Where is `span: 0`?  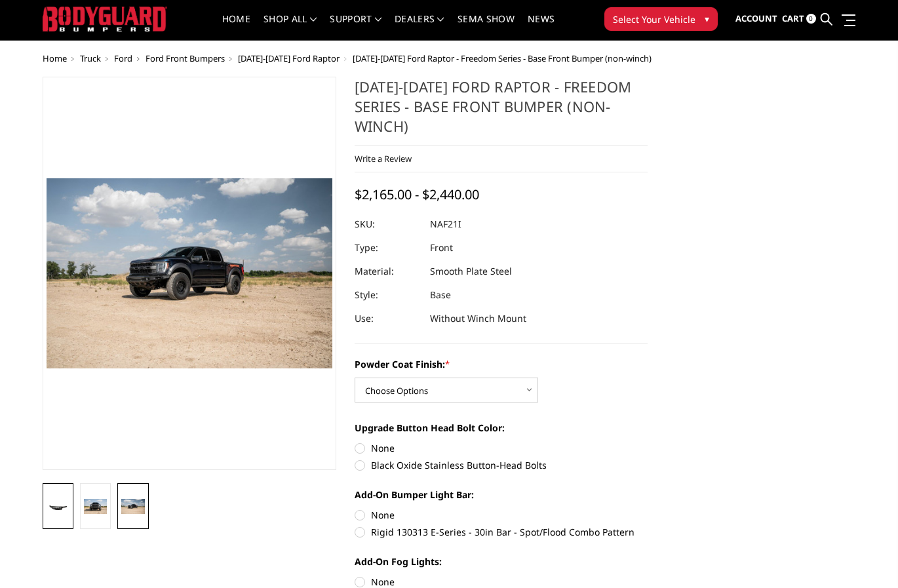
span: 0 is located at coordinates (811, 18).